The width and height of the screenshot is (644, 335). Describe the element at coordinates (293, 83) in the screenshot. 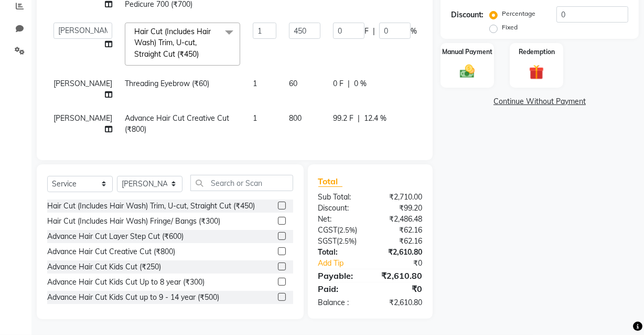

I see `span: 60` at that location.